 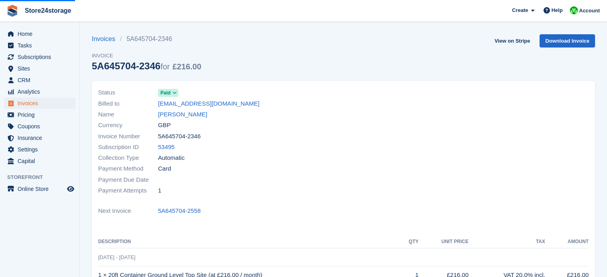 I want to click on span: Paid, so click(x=165, y=93).